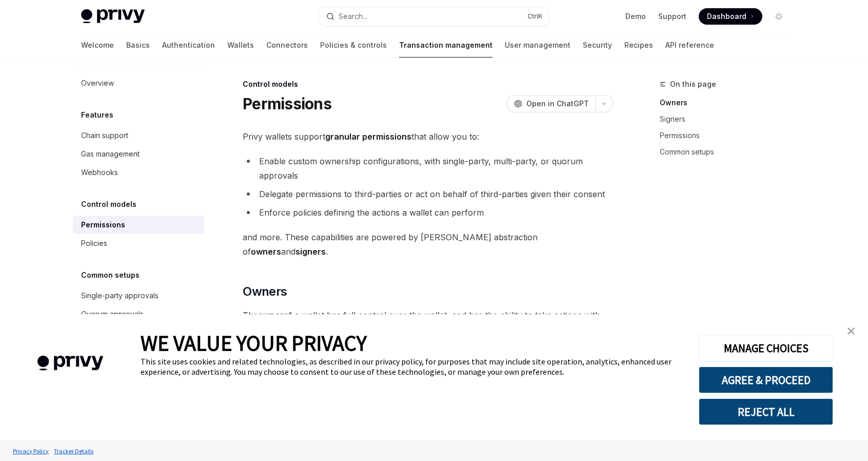 This screenshot has height=461, width=868. Describe the element at coordinates (139, 314) in the screenshot. I see `a: Quorum approvals` at that location.